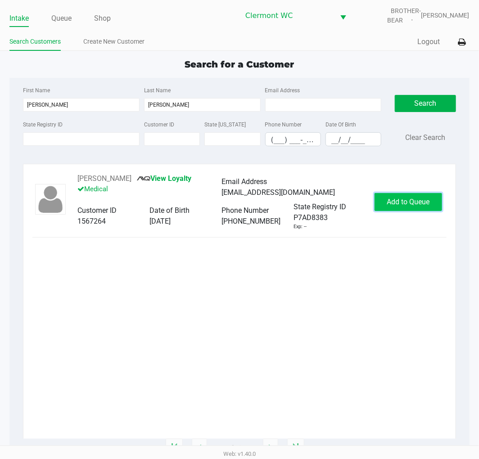 Image resolution: width=479 pixels, height=459 pixels. Describe the element at coordinates (35, 41) in the screenshot. I see `a: Search Customers` at that location.